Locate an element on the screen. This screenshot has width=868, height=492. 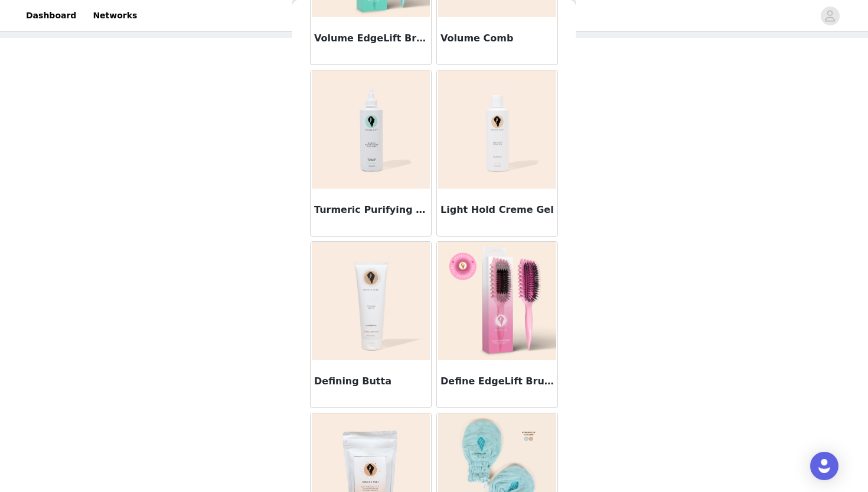
div: Open Intercom Messenger is located at coordinates (824, 466).